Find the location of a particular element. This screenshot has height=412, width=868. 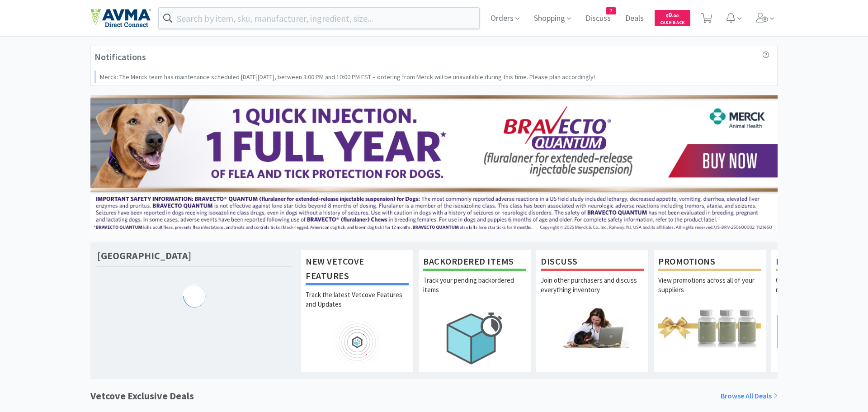

img: hero_promotions.png is located at coordinates (710, 327).